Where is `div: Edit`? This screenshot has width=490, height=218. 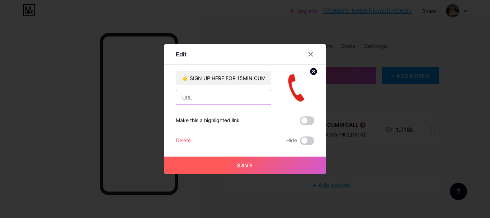
div: Edit is located at coordinates (181, 54).